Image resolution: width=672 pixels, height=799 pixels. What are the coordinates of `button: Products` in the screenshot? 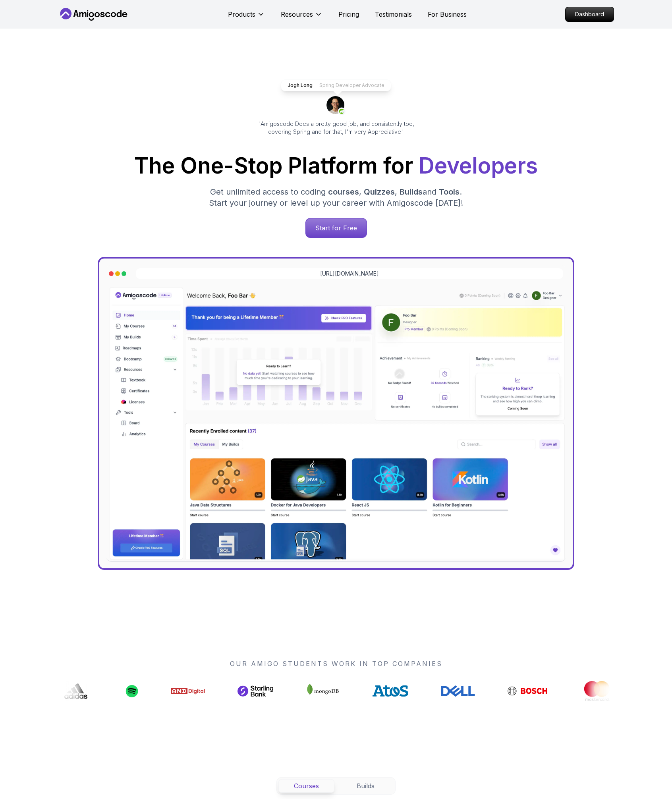 It's located at (246, 18).